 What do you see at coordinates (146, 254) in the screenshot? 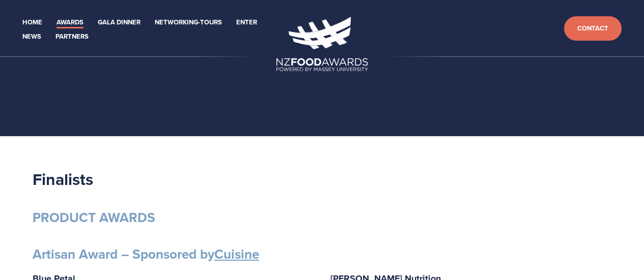
I see `strong: Artisan Award – Sponsored by` at bounding box center [146, 254].